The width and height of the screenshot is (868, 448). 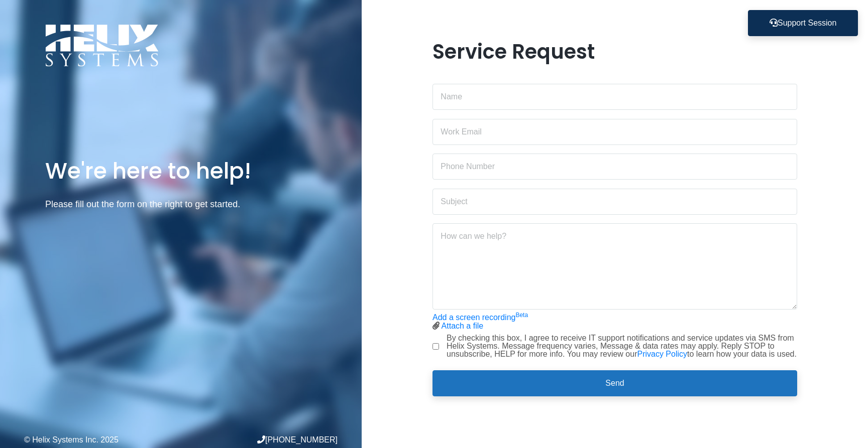 What do you see at coordinates (662, 354) in the screenshot?
I see `a: Privacy Policy` at bounding box center [662, 354].